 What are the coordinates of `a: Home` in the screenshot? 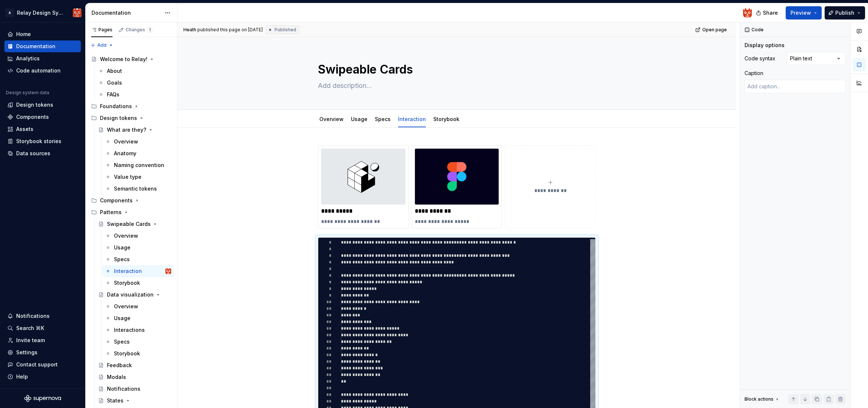 It's located at (43, 34).